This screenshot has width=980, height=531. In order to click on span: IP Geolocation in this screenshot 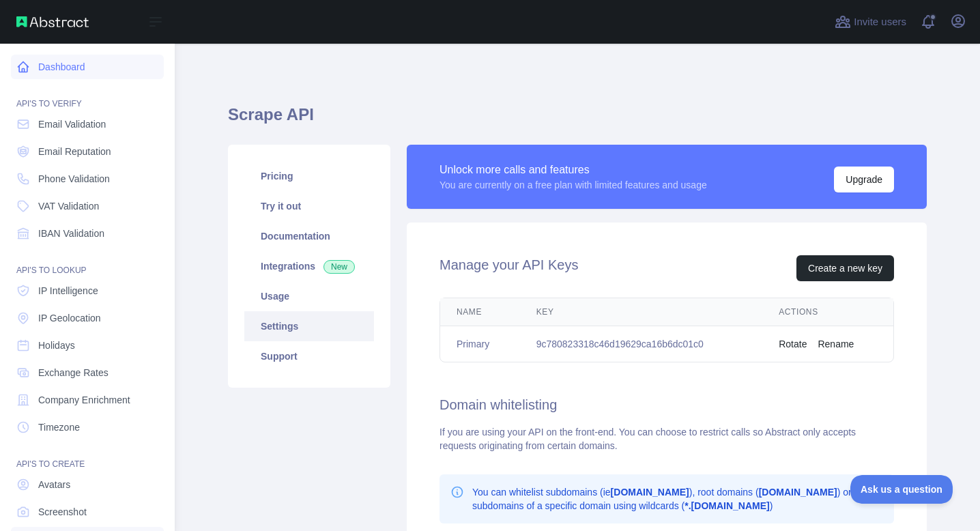, I will do `click(69, 318)`.